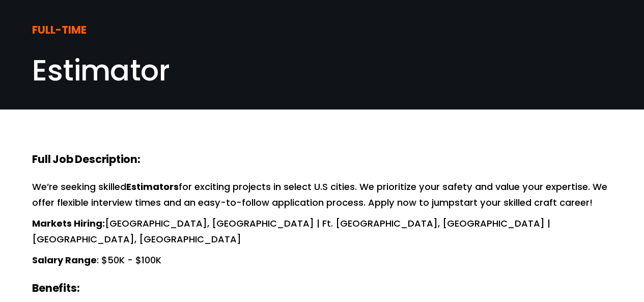 The width and height of the screenshot is (644, 302). What do you see at coordinates (68, 224) in the screenshot?
I see `strong: Markets Hiring:` at bounding box center [68, 224].